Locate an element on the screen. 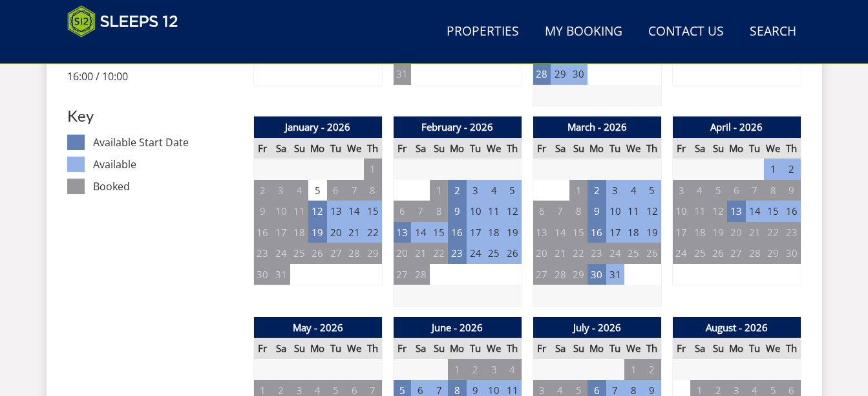  td: 5 is located at coordinates (513, 190).